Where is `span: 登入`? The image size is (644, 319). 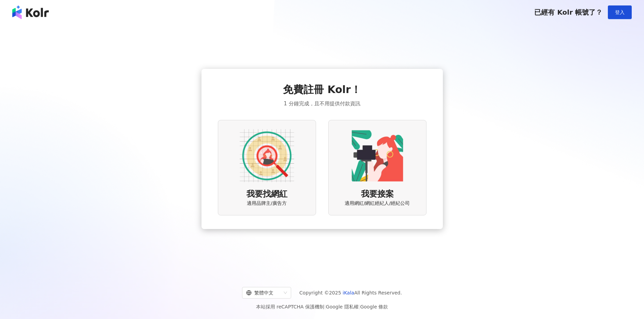
span: 登入 is located at coordinates (620, 13).